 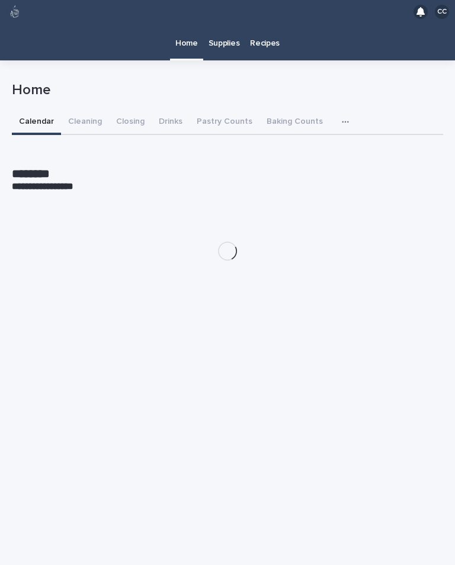 I want to click on img: 80hjoBaRqlyywVK24fQd, so click(x=15, y=12).